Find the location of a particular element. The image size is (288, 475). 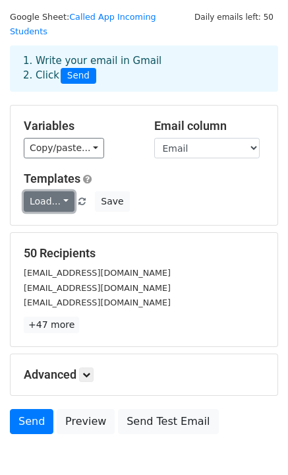

button: Save is located at coordinates (112, 201).